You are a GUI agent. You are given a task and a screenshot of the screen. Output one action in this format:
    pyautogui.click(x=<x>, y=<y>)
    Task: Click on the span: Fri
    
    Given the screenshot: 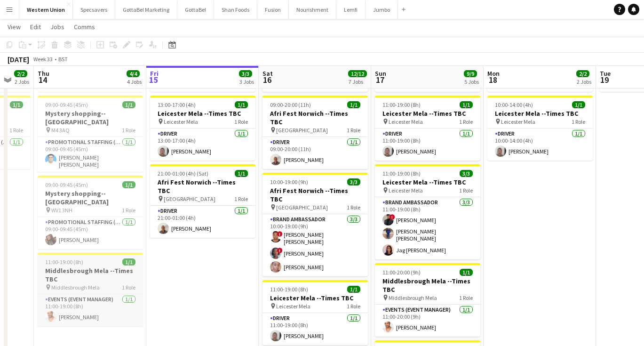 What is the action you would take?
    pyautogui.click(x=154, y=73)
    